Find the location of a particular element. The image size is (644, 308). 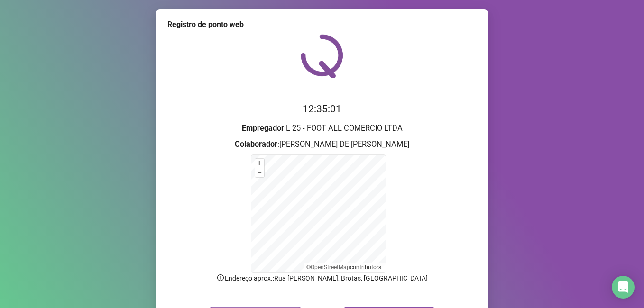

span: info-circle is located at coordinates (220, 277).